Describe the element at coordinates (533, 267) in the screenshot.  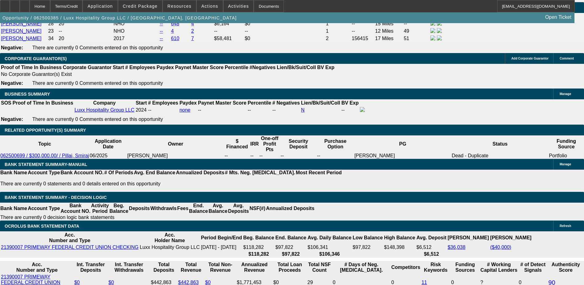
I see `th: # of Detect Signals` at that location.